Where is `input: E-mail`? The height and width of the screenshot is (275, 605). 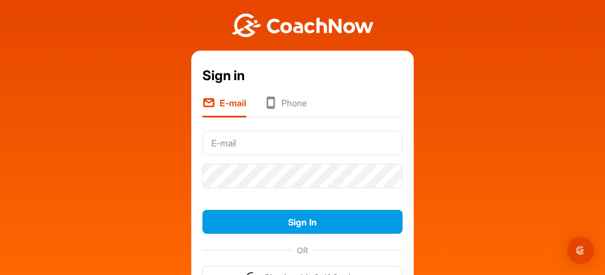
input: E-mail is located at coordinates (302, 143).